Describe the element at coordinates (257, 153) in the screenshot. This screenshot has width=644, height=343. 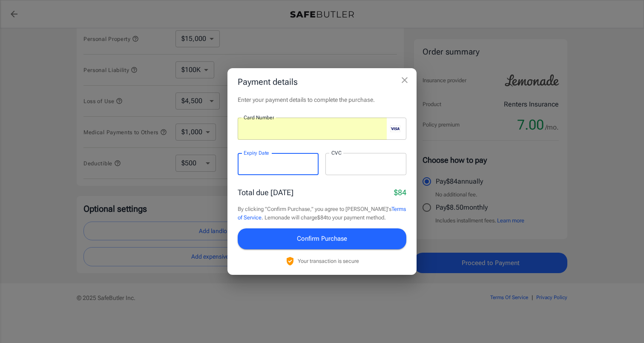
I see `label: Expiry Date` at that location.